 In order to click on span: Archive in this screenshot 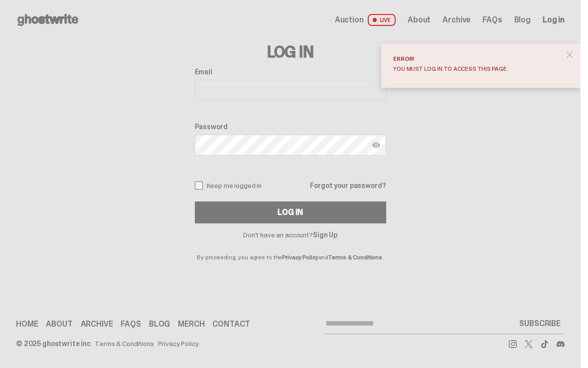, I will do `click(457, 20)`.